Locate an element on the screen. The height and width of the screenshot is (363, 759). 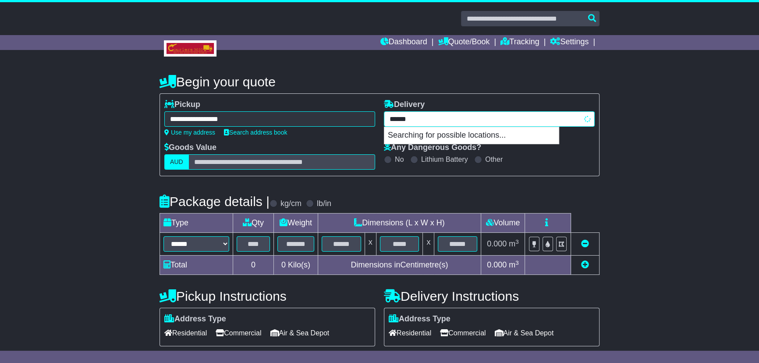
td: Qty is located at coordinates (253, 223).